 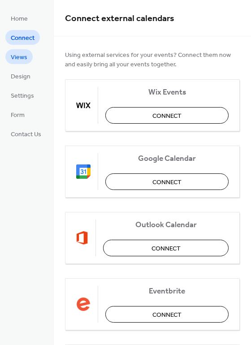 I want to click on a: Settings, so click(x=22, y=95).